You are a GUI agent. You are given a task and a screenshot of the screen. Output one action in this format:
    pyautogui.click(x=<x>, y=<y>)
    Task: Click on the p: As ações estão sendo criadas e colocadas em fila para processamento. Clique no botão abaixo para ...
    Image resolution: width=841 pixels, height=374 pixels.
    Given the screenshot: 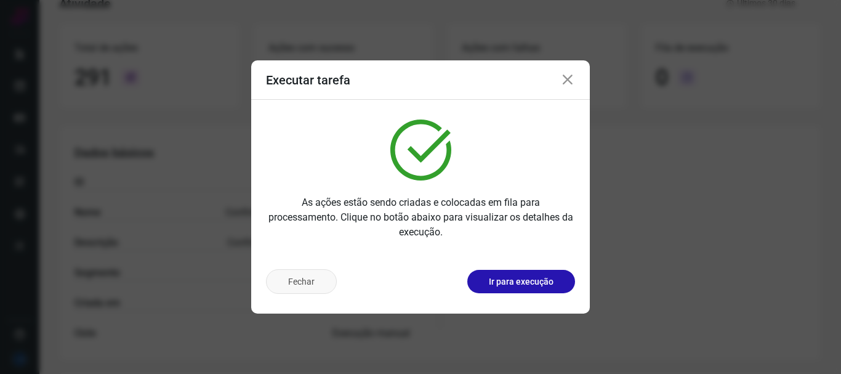 What is the action you would take?
    pyautogui.click(x=421, y=217)
    